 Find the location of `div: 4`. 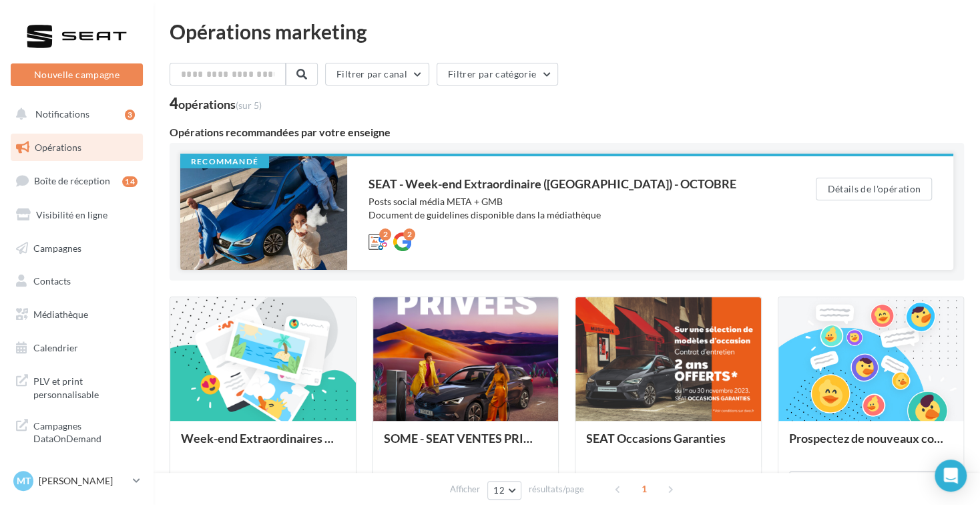

div: 4 is located at coordinates (215, 104).